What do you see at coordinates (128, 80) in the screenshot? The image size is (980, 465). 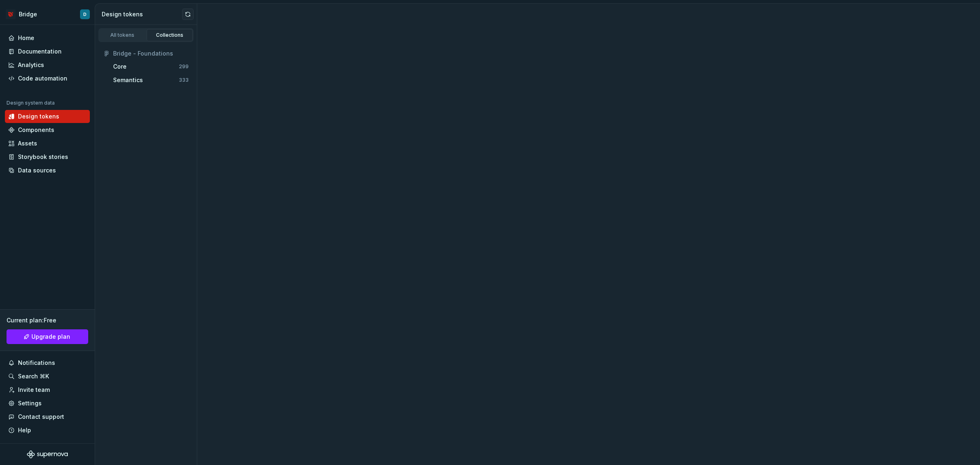 I see `div: Semantics` at bounding box center [128, 80].